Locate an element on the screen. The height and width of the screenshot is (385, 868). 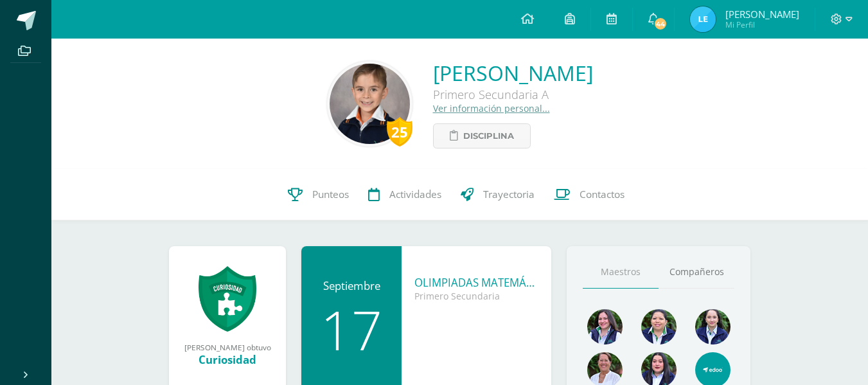
span: Actividades is located at coordinates (415, 195).